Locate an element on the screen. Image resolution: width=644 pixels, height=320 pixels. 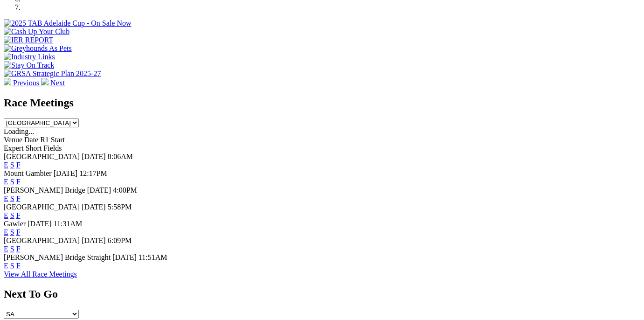
span: Next is located at coordinates (57, 82).